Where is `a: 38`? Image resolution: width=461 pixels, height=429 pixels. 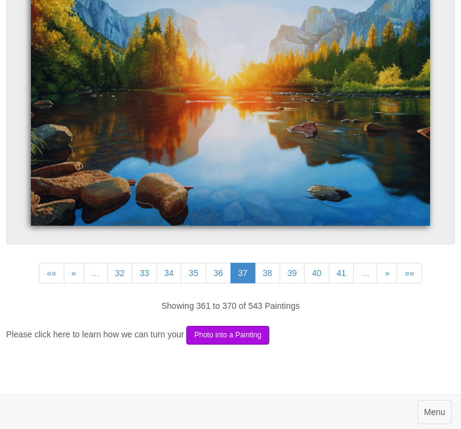
a: 38 is located at coordinates (268, 273).